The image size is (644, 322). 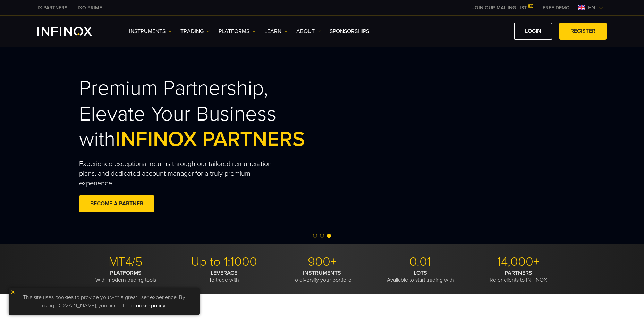 What do you see at coordinates (237, 31) in the screenshot?
I see `a: PLATFORMS` at bounding box center [237, 31].